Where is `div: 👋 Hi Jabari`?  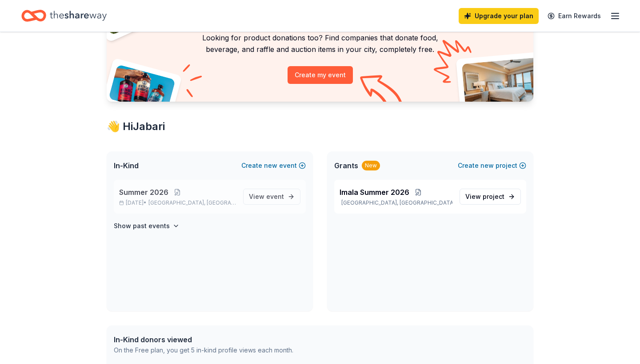 div: 👋 Hi Jabari is located at coordinates (320, 126).